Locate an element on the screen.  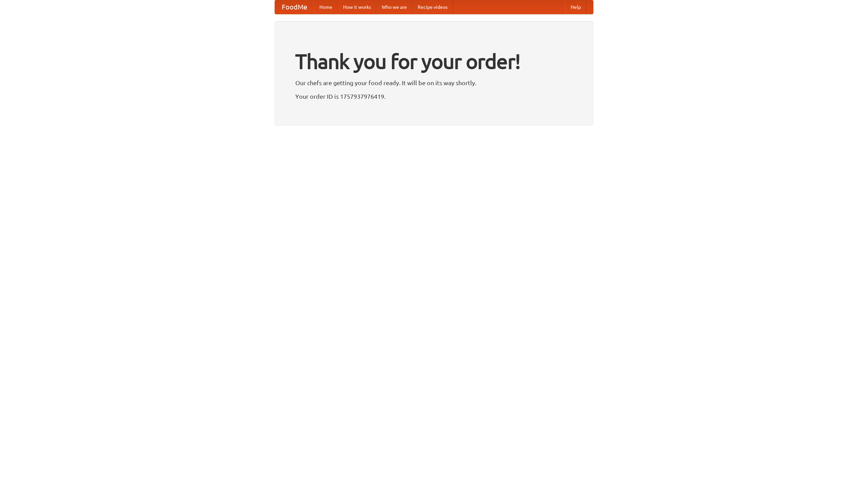
a: How it works is located at coordinates (357, 7).